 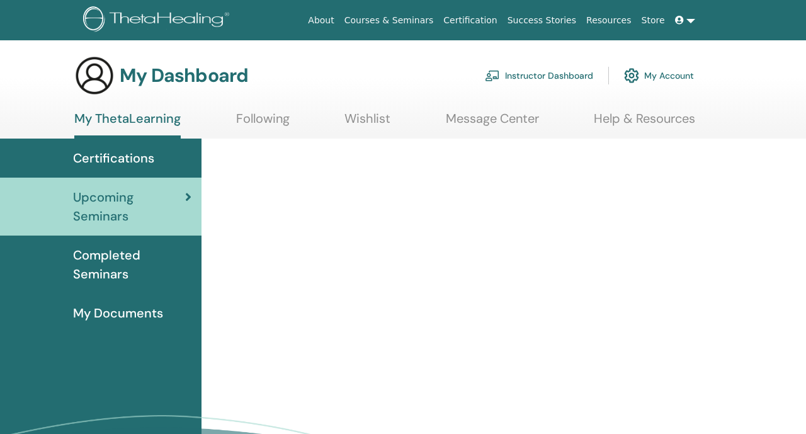 What do you see at coordinates (367, 123) in the screenshot?
I see `a: Wishlist` at bounding box center [367, 123].